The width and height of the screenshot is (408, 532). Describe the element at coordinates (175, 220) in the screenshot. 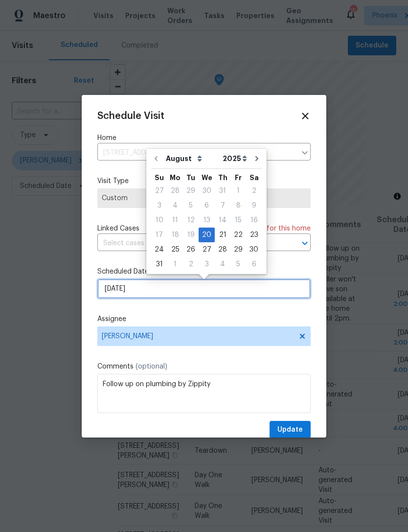

I see `div: 11` at that location.